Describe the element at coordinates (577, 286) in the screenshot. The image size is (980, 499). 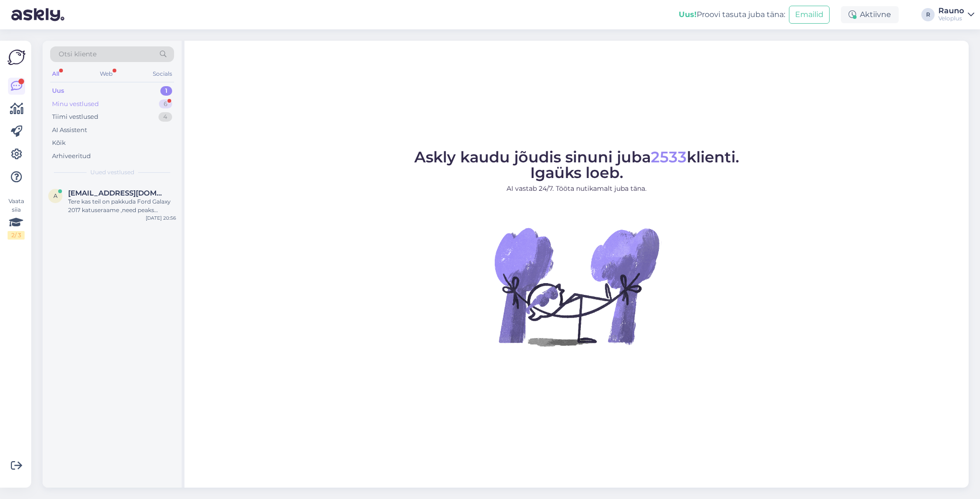
I see `img: No Chat active` at that location.